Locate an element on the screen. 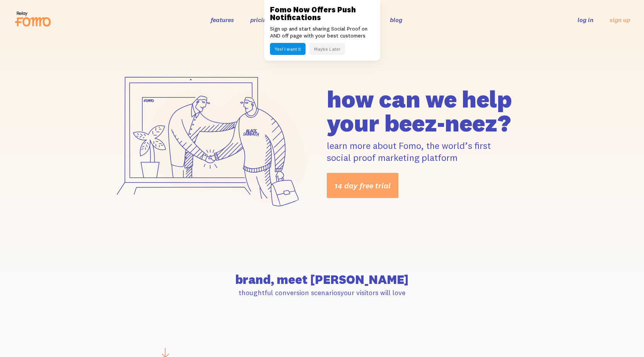  a: log in is located at coordinates (585, 20).